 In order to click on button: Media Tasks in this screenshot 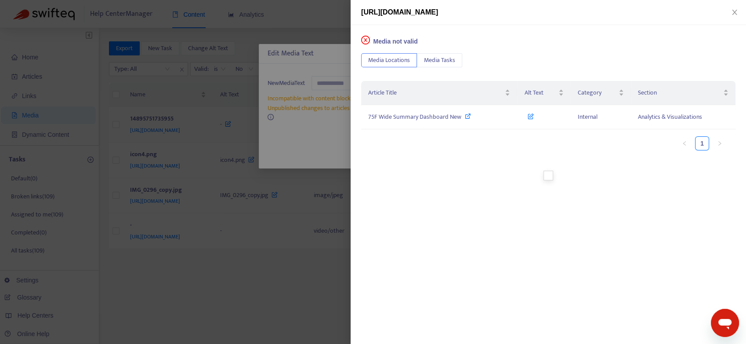, I will do `click(439, 60)`.